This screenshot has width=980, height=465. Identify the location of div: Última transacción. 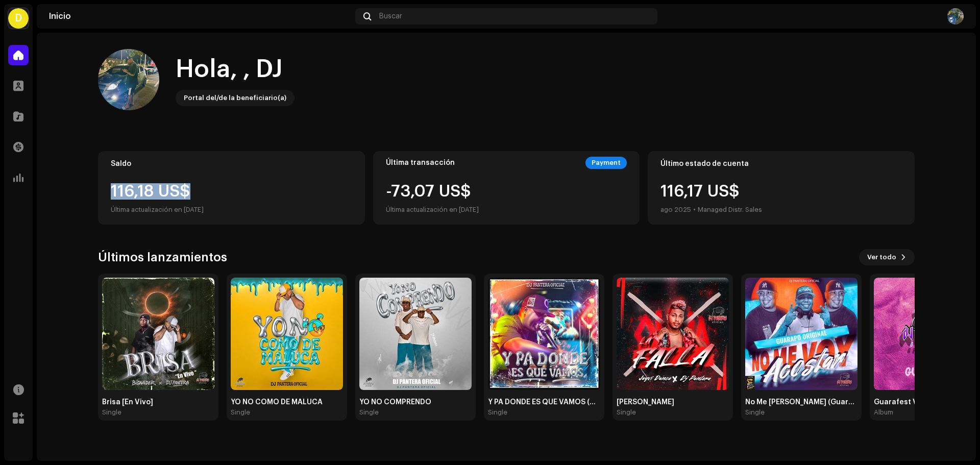
(420, 163).